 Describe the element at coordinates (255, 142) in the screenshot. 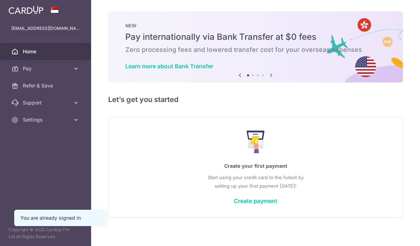

I see `img: Make Payment` at that location.